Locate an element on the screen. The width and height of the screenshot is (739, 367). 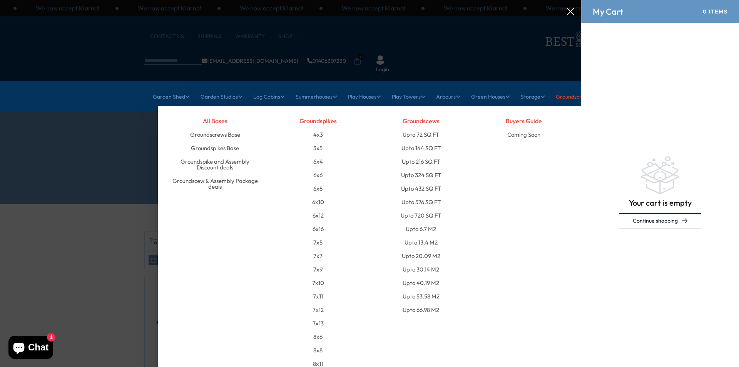
a: 7x13 is located at coordinates (318, 323).